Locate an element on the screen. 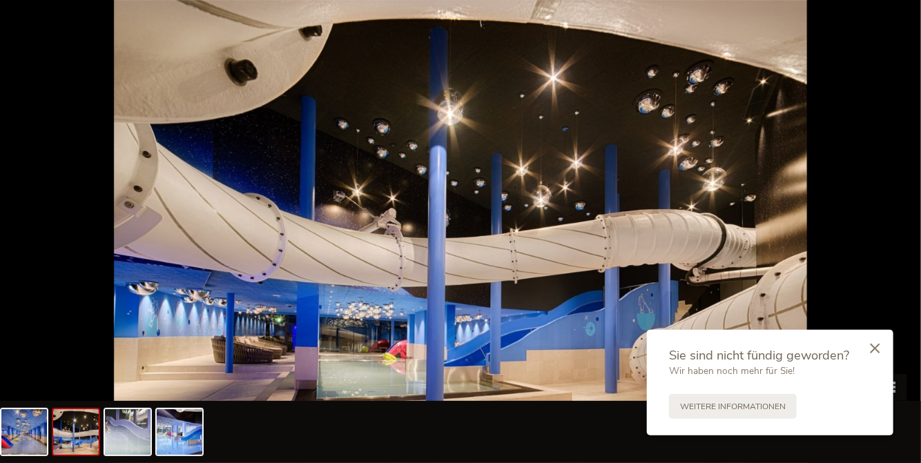 The width and height of the screenshot is (921, 463). span: Sie sind nicht fündig geworden? is located at coordinates (759, 355).